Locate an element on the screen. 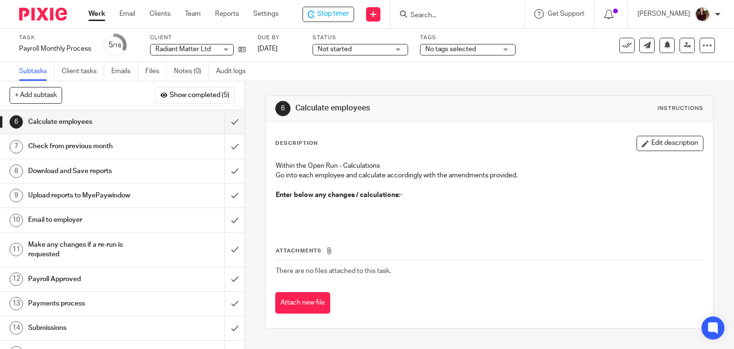 The width and height of the screenshot is (734, 349). a: Email is located at coordinates (127, 14).